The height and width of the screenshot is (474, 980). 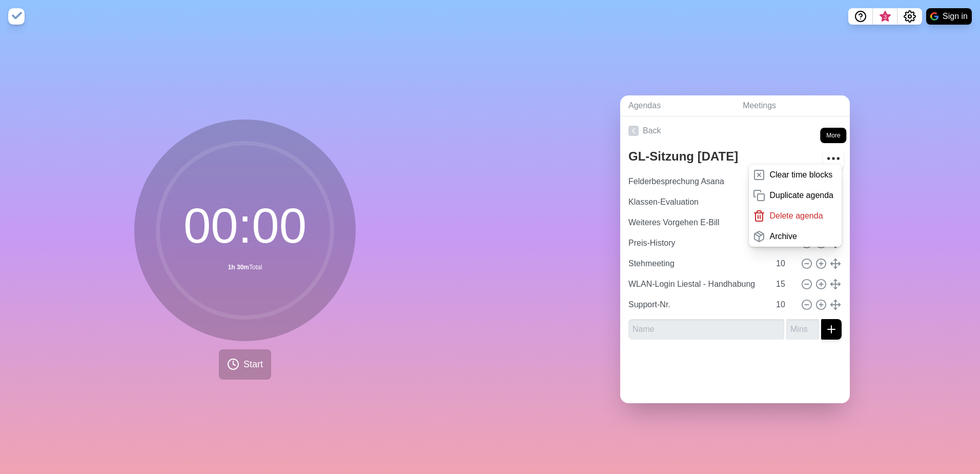 I want to click on span: 3, so click(x=885, y=17).